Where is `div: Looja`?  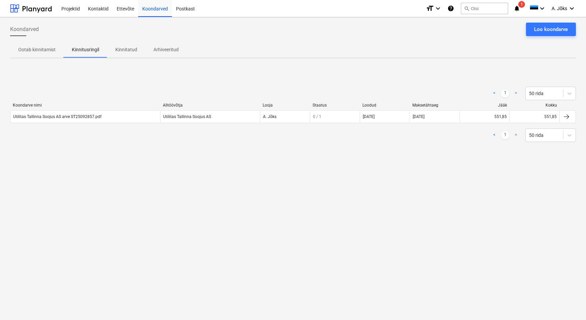 div: Looja is located at coordinates (285, 105).